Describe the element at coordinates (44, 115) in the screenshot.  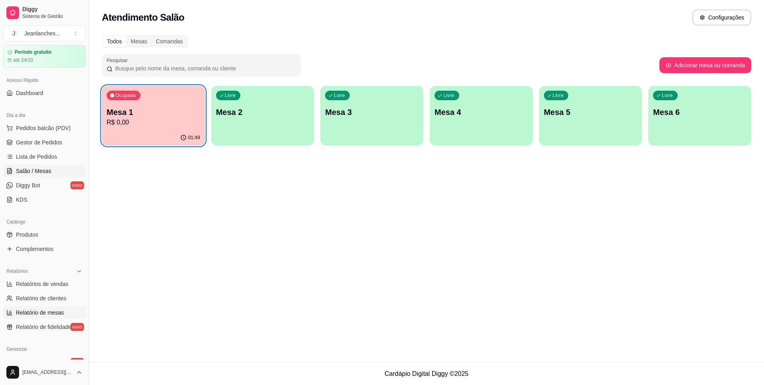
I see `div: Dia a dia` at that location.